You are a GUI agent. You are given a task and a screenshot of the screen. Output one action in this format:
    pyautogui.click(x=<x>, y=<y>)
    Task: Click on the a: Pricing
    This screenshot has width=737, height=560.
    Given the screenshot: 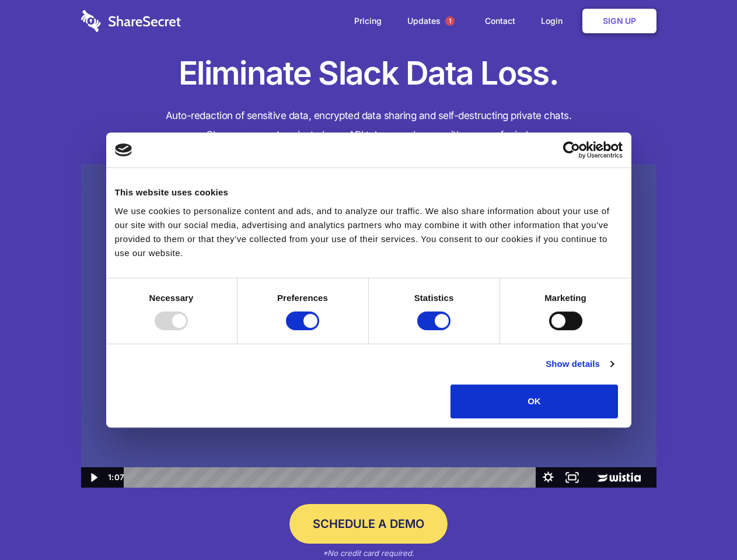 What is the action you would take?
    pyautogui.click(x=368, y=21)
    